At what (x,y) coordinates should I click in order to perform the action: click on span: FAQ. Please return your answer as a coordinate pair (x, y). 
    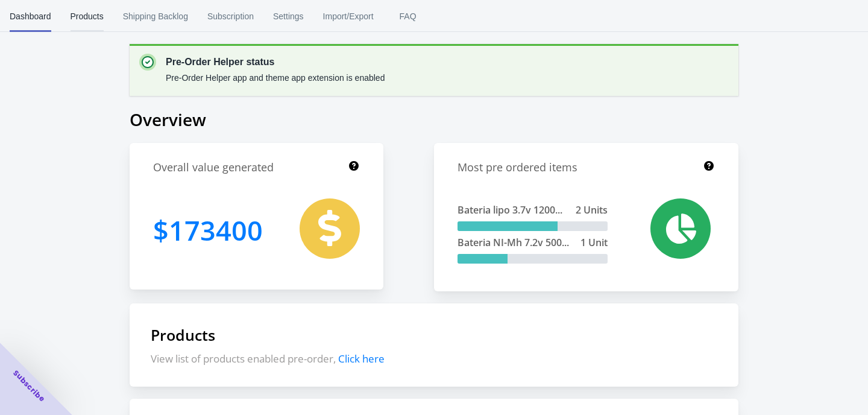
    Looking at the image, I should click on (408, 16).